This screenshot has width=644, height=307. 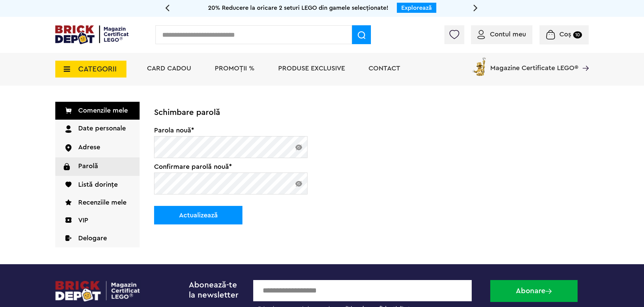 I want to click on a: Recenziile mele, so click(x=98, y=203).